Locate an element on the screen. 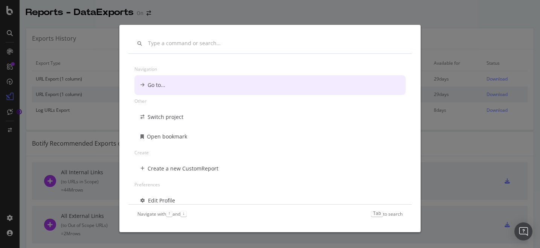  div: Switch project is located at coordinates (165, 117).